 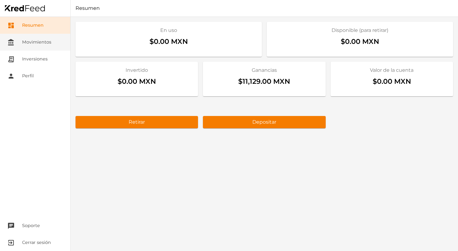 What do you see at coordinates (11, 25) in the screenshot?
I see `i: dashboard` at bounding box center [11, 25].